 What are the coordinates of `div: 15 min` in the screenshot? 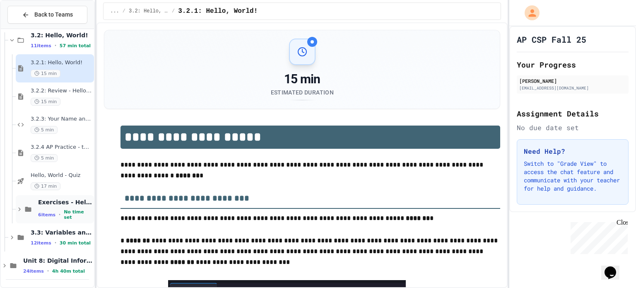 It's located at (302, 79).